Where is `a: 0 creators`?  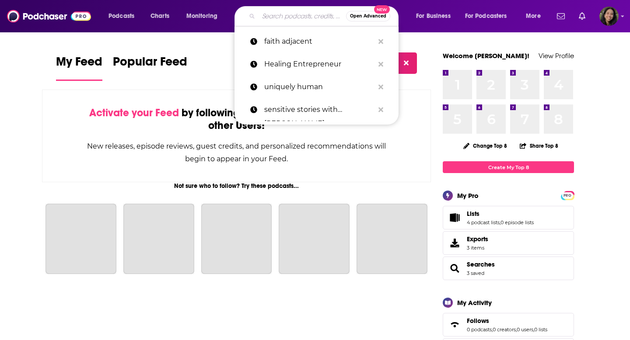
a: 0 creators is located at coordinates (504, 330).